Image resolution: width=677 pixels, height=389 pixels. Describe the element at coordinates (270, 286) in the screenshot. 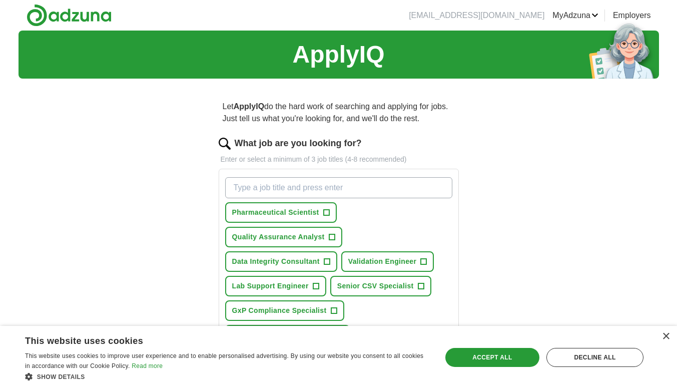

I see `span: Lab Support Engineer` at that location.